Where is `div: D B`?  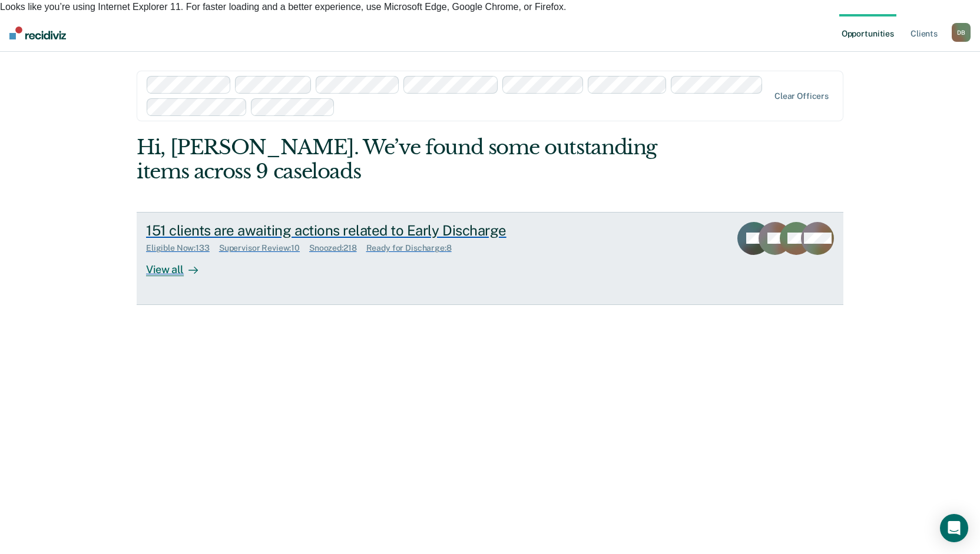
div: D B is located at coordinates (961, 33).